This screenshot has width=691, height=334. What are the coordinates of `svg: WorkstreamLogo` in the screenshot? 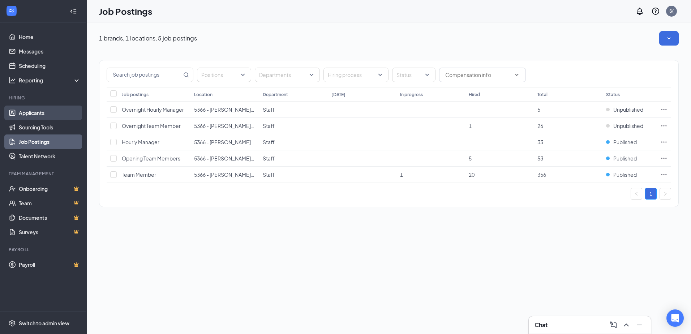 It's located at (12, 11).